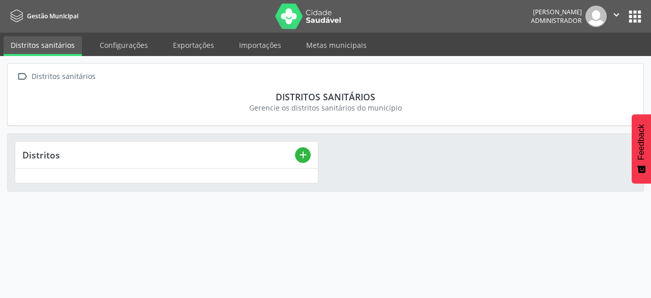  What do you see at coordinates (43, 16) in the screenshot?
I see `a: Gestão Municipal` at bounding box center [43, 16].